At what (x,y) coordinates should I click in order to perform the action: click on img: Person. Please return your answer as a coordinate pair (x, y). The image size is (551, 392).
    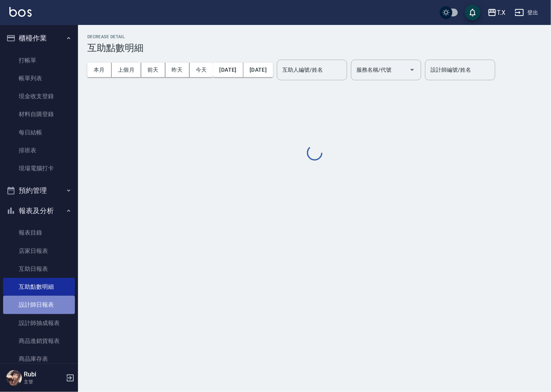
    Looking at the image, I should click on (14, 378).